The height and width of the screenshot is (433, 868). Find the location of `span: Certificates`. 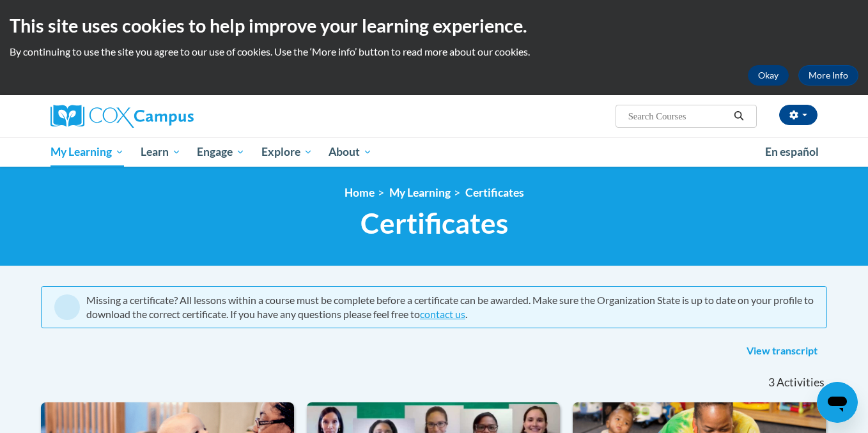

span: Certificates is located at coordinates (434, 223).